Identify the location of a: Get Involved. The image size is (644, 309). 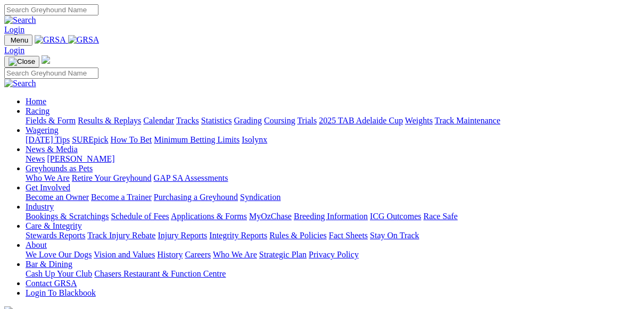
(48, 187).